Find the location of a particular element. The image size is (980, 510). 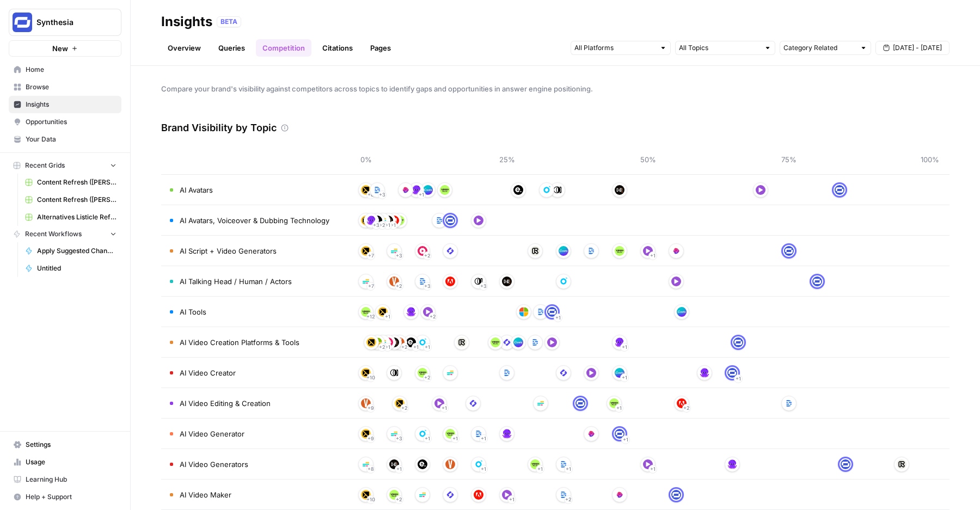

button: Help + Support is located at coordinates (65, 497).